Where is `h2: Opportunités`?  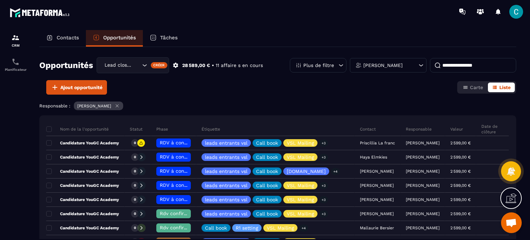 h2: Opportunités is located at coordinates (66, 65).